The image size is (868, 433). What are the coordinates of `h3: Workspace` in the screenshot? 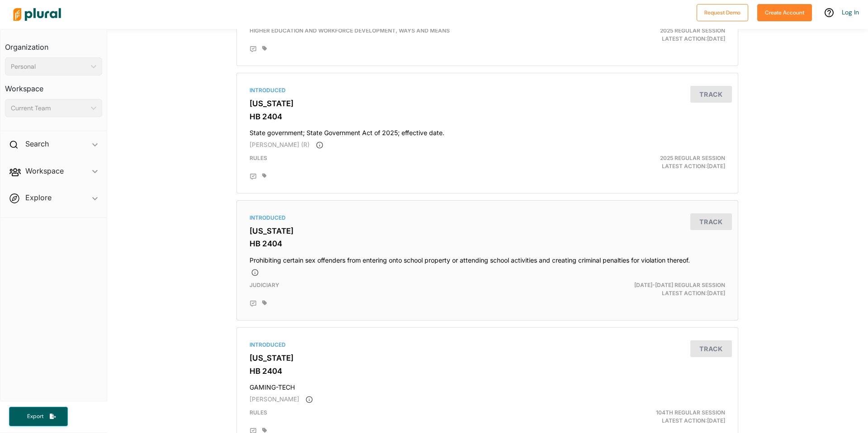 It's located at (53, 86).